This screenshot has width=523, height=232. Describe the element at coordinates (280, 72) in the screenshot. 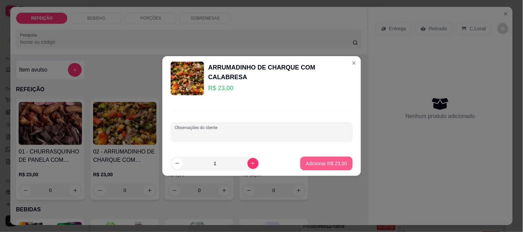

I see `div: ARRUMADINHO DE CHARQUE COM CALABRESA` at that location.